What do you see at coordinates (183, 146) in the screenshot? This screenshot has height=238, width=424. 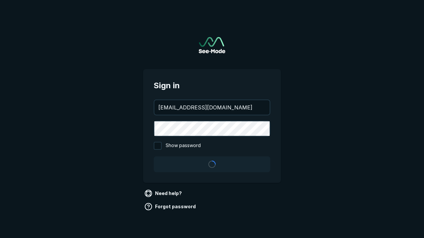 I see `span: Show password` at bounding box center [183, 146].